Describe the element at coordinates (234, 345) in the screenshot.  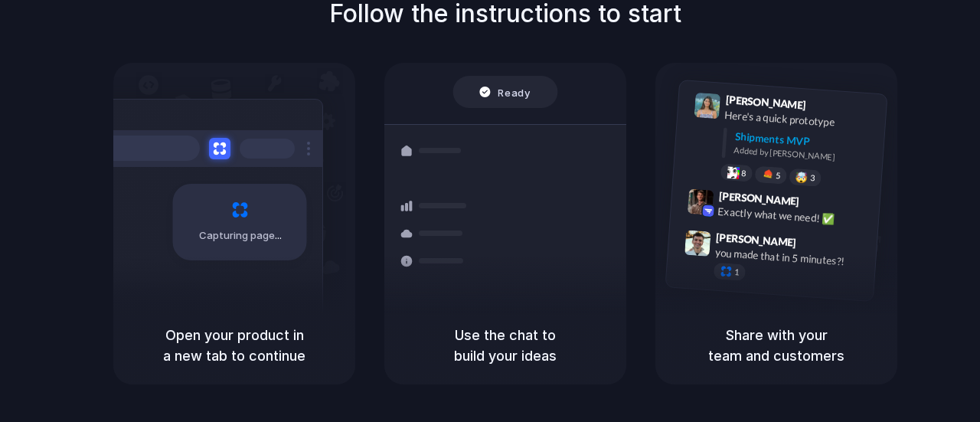
I see `h5: Open your product in a new tab to continue` at that location.